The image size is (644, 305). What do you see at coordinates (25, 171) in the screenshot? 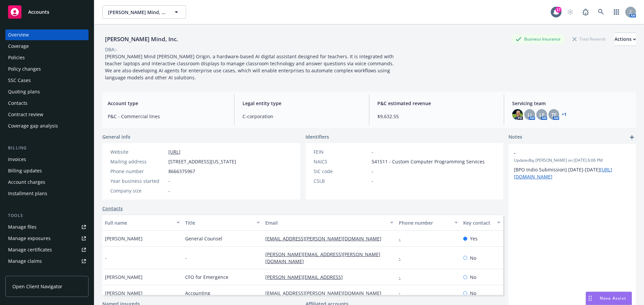
I see `div: Billing updates` at bounding box center [25, 171].